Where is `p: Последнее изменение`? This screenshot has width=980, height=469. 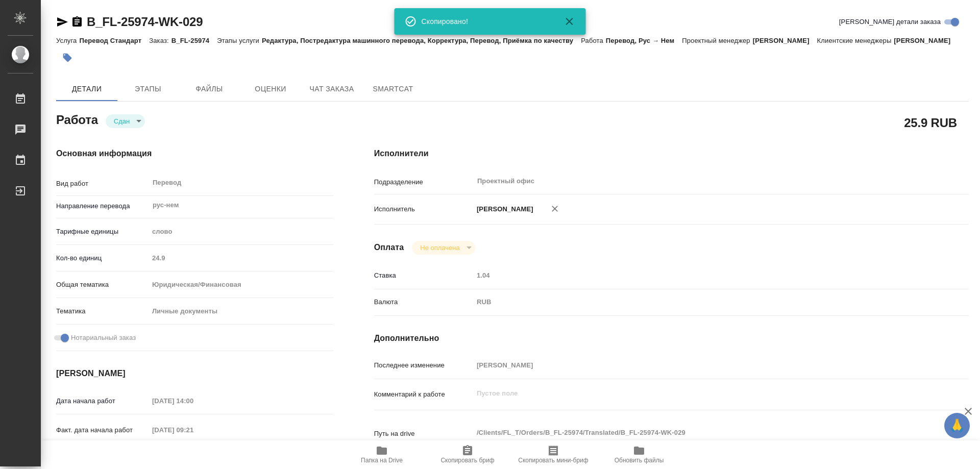 p: Последнее изменение is located at coordinates (423, 365).